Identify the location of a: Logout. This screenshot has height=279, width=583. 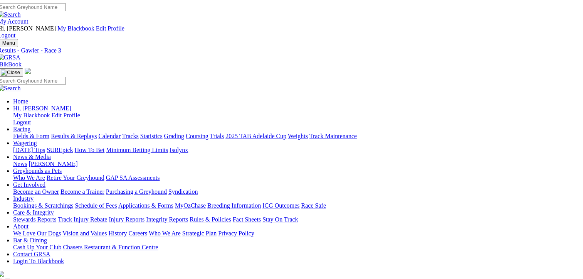
(22, 122).